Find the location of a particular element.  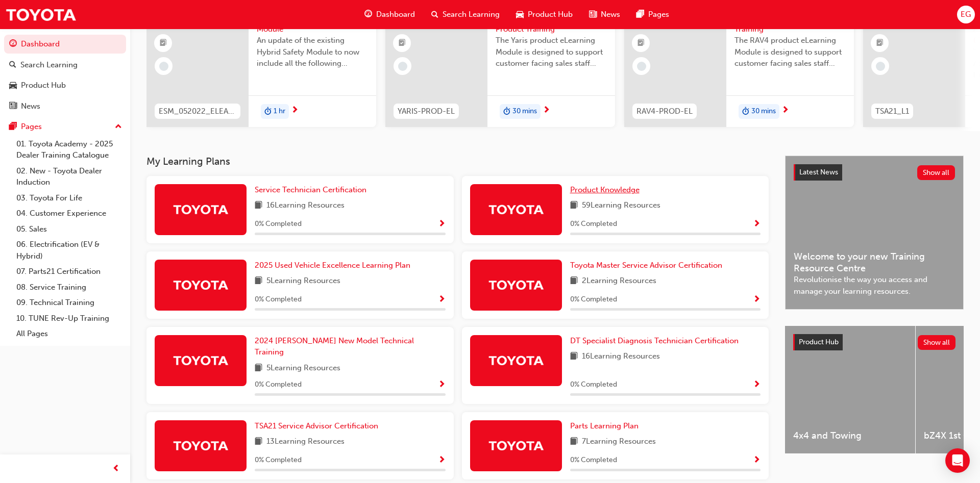

span: RAV4-PROD-EL is located at coordinates (665, 111).